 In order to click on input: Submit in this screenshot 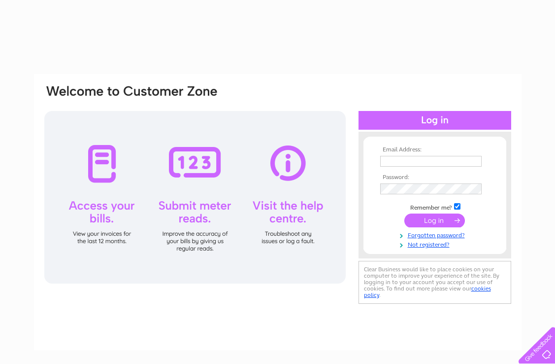, I will do `click(435, 220)`.